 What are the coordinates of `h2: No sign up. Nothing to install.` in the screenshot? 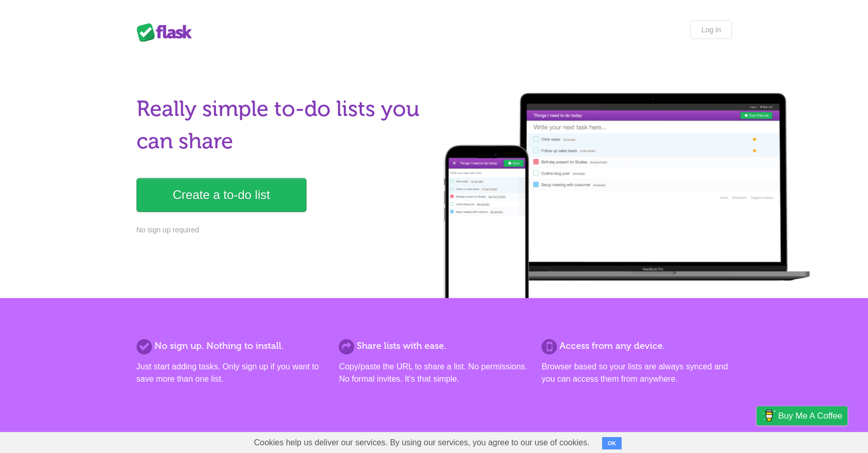 It's located at (232, 346).